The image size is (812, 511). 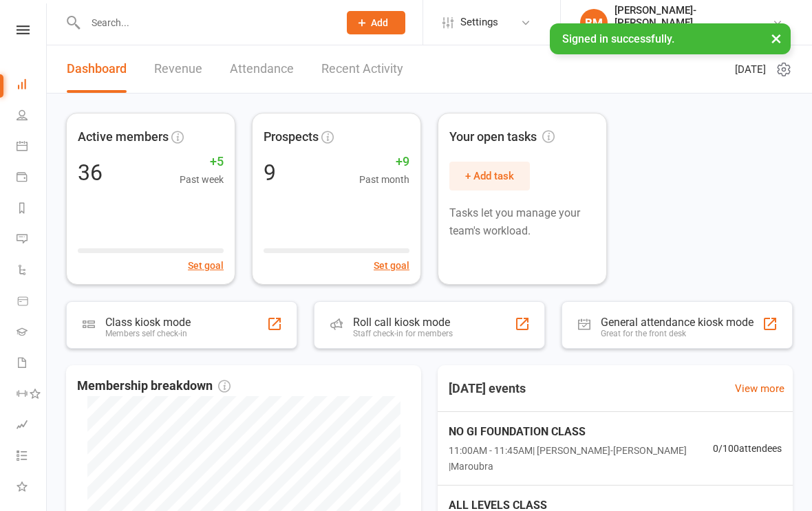 I want to click on span: +9, so click(x=384, y=162).